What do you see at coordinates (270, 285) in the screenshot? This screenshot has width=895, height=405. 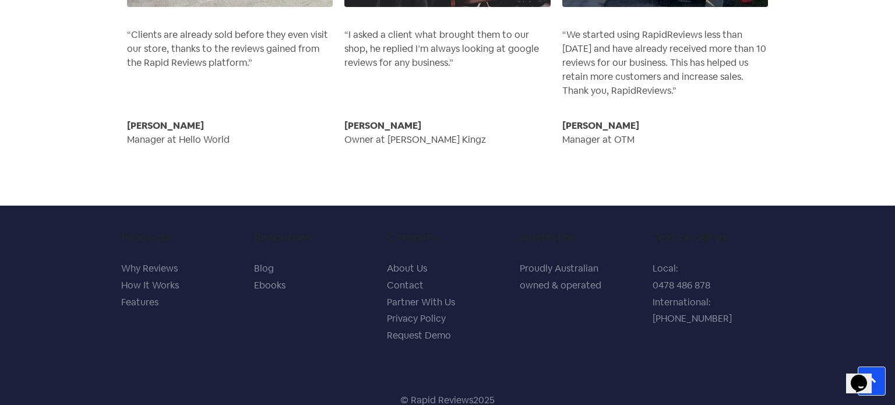 I see `a: Ebooks` at bounding box center [270, 285].